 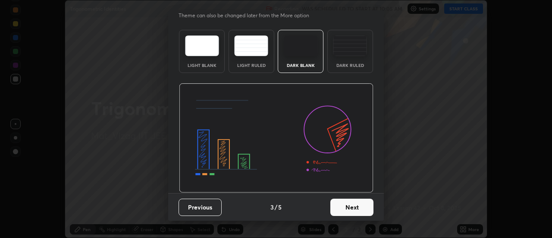 What do you see at coordinates (251, 46) in the screenshot?
I see `img: lightRuledTheme.5fabf969.svg` at bounding box center [251, 46].